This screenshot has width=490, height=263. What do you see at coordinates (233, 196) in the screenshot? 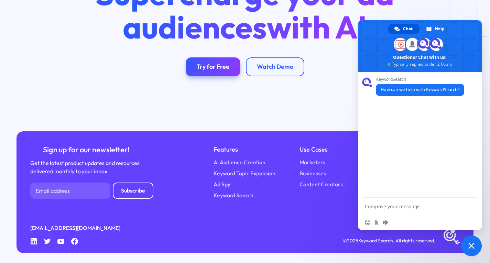
I see `a: Keyword Search` at bounding box center [233, 196].